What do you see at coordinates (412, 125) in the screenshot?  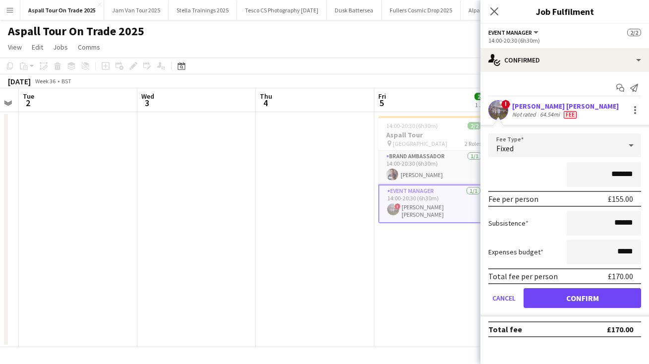 I see `span: 14:00-20:30 (6h30m)` at bounding box center [412, 125].